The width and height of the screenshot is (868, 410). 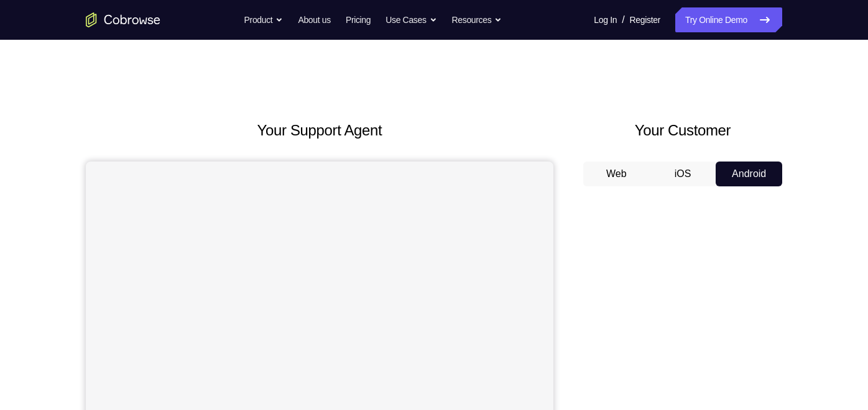 I want to click on button: Product, so click(x=263, y=20).